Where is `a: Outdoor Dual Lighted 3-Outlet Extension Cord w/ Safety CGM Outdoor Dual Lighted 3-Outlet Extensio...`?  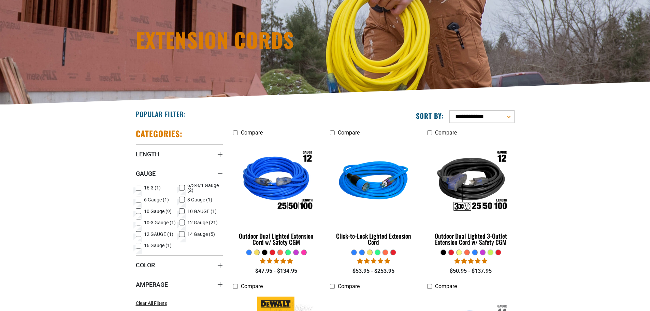 a: Outdoor Dual Lighted 3-Outlet Extension Cord w/ Safety CGM Outdoor Dual Lighted 3-Outlet Extensio... is located at coordinates (470, 194).